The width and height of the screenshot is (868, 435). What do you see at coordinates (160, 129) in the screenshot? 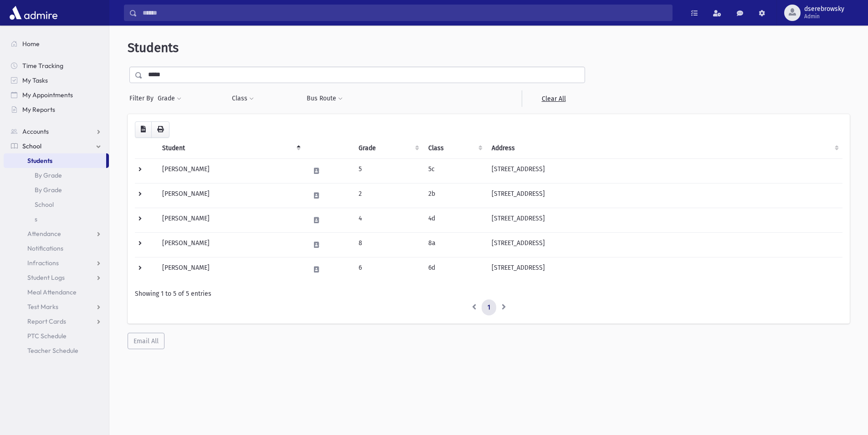
I see `button: Print` at bounding box center [160, 129].